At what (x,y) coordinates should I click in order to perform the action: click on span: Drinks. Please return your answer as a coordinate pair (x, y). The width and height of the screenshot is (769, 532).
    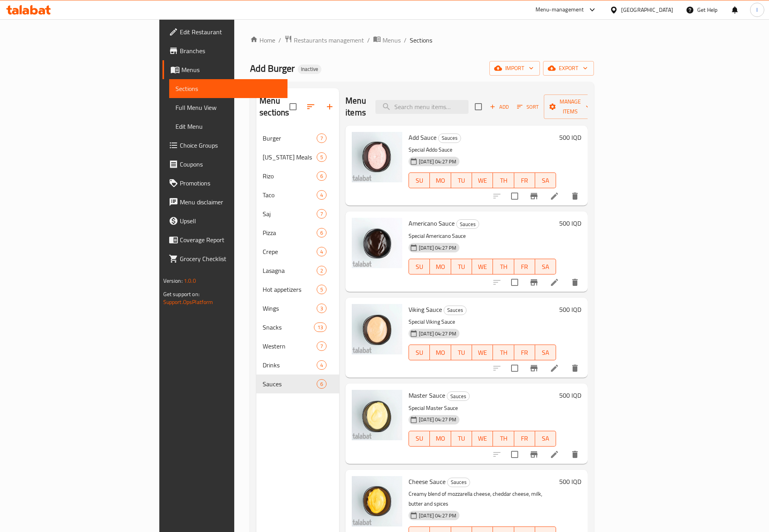
    Looking at the image, I should click on (289, 365).